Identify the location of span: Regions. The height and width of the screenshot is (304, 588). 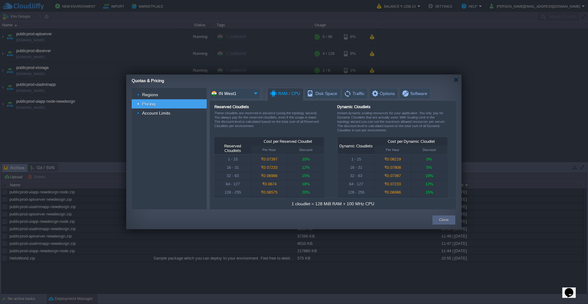
(150, 95).